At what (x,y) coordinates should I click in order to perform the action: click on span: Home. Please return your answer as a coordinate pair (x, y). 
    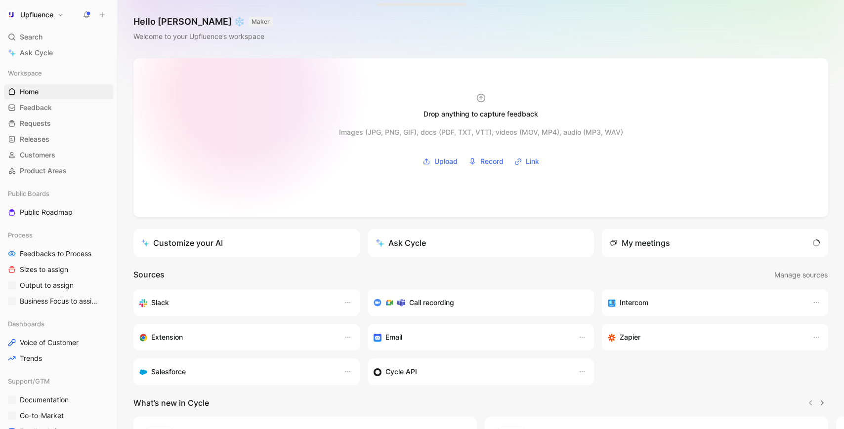
    Looking at the image, I should click on (29, 92).